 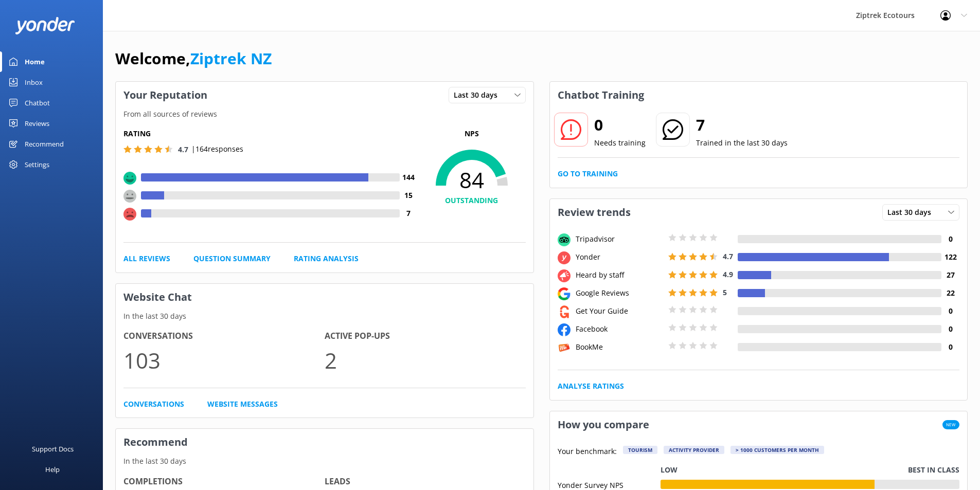 I want to click on p: Low, so click(x=669, y=470).